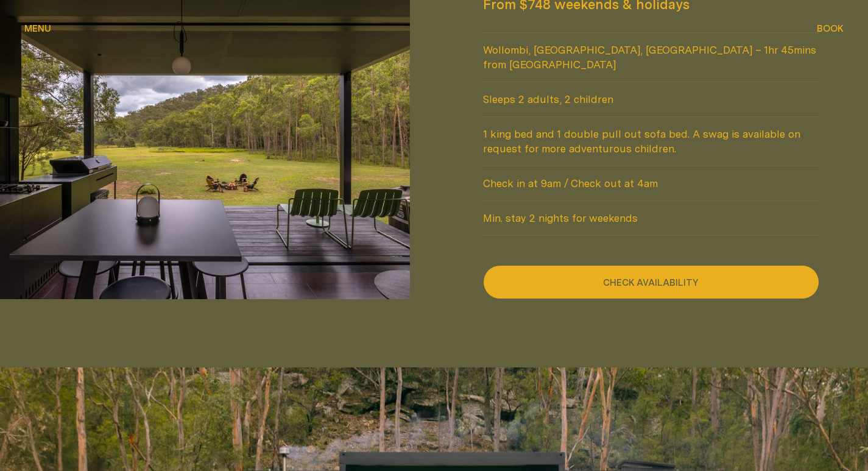 This screenshot has width=868, height=471. Describe the element at coordinates (651, 282) in the screenshot. I see `button: check availability` at that location.